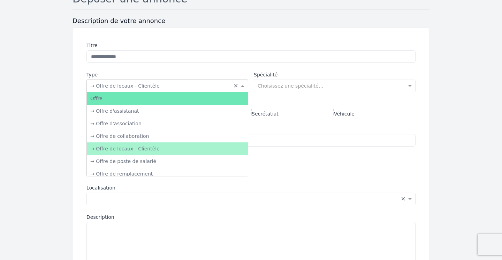 The height and width of the screenshot is (260, 502). What do you see at coordinates (335, 75) in the screenshot?
I see `label: Spécialité` at bounding box center [335, 75].